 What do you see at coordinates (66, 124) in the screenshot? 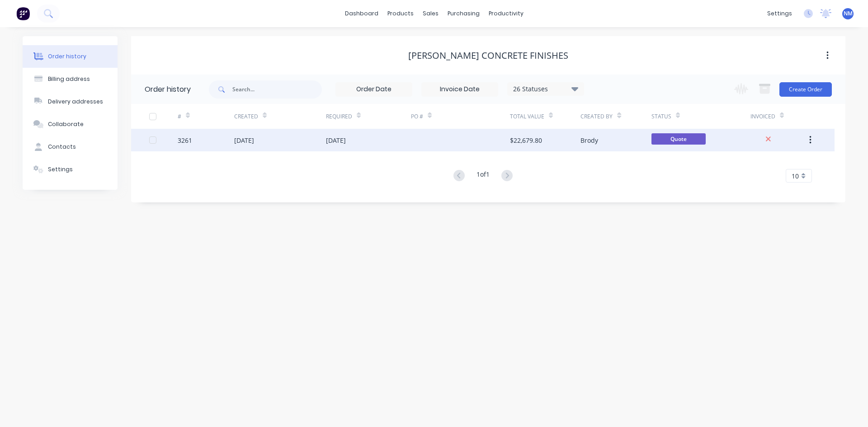
I see `div: Collaborate` at bounding box center [66, 124].